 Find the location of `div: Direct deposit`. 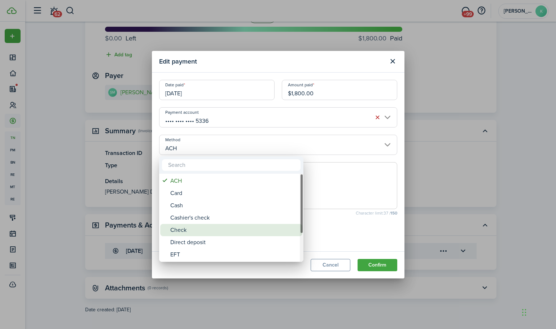

div: Direct deposit is located at coordinates (234, 242).